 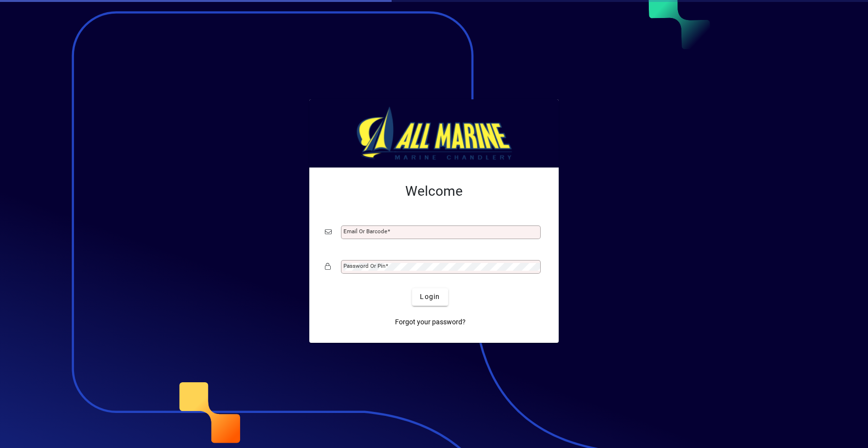 What do you see at coordinates (430, 297) in the screenshot?
I see `button: Login` at bounding box center [430, 297].